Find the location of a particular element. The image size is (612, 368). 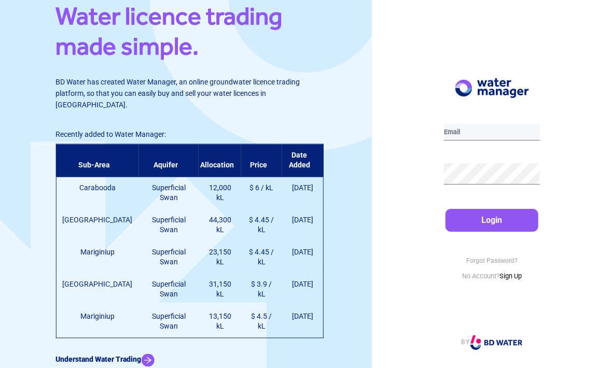

td: Carabooda is located at coordinates (97, 193).